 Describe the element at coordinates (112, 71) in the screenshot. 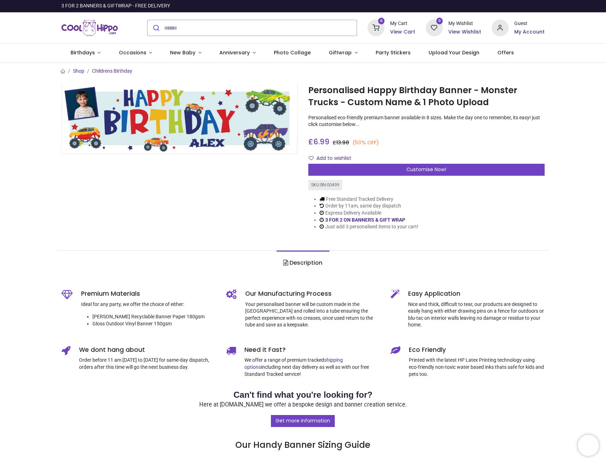

I see `a: Childrens Birthday` at that location.